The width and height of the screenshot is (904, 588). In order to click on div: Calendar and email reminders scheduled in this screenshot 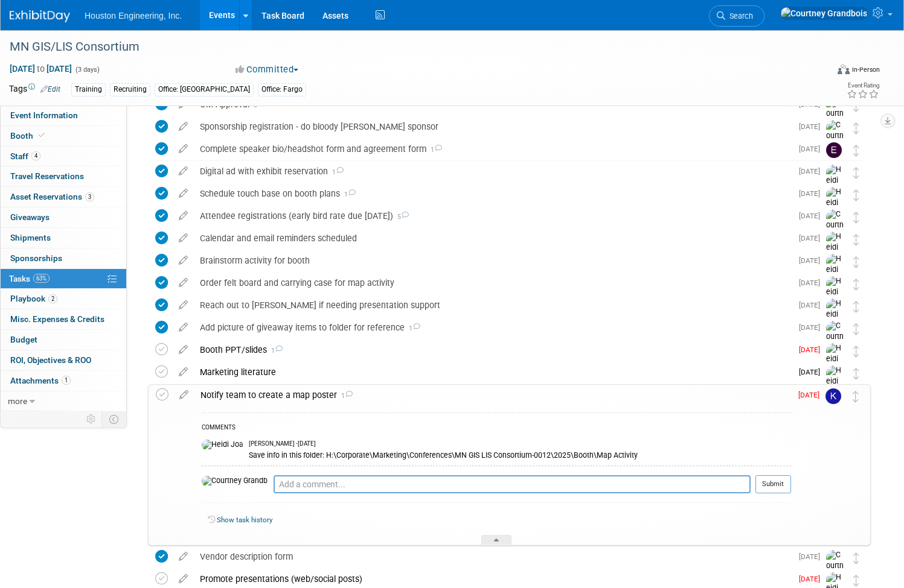, I will do `click(493, 238)`.